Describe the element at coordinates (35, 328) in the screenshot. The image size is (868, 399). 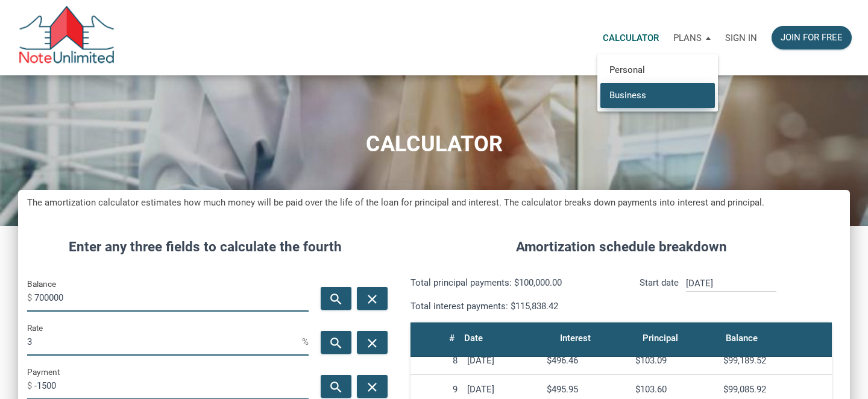
I see `label: Rate` at that location.